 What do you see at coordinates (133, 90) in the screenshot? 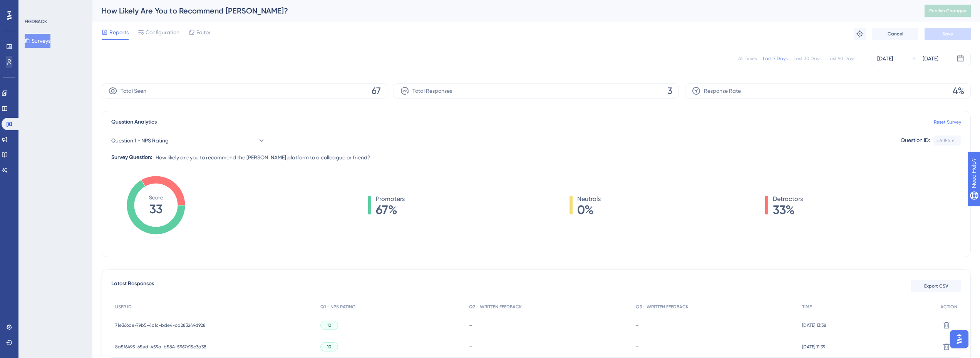
I see `span: Total Seen` at bounding box center [133, 90].